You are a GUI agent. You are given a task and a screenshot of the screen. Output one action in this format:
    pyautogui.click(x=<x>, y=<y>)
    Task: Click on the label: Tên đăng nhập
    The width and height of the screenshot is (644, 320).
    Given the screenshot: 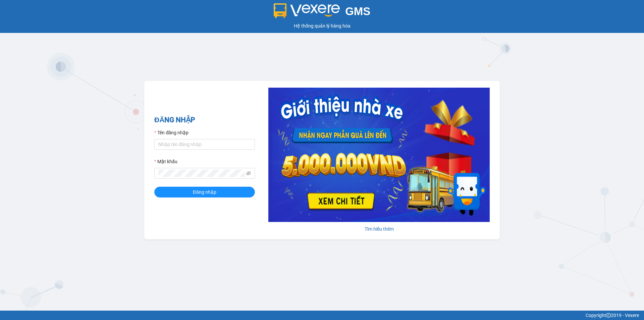 What is the action you would take?
    pyautogui.click(x=171, y=132)
    